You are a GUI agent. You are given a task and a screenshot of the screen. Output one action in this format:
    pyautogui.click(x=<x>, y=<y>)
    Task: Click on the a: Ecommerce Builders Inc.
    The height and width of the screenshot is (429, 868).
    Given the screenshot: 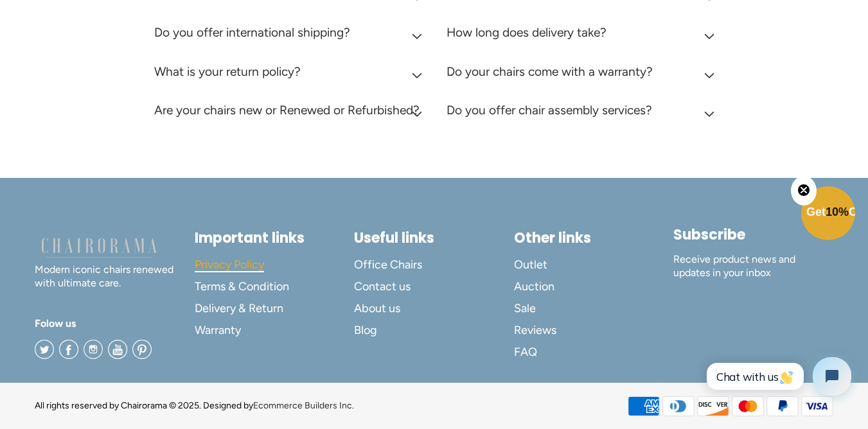 What is the action you would take?
    pyautogui.click(x=304, y=405)
    